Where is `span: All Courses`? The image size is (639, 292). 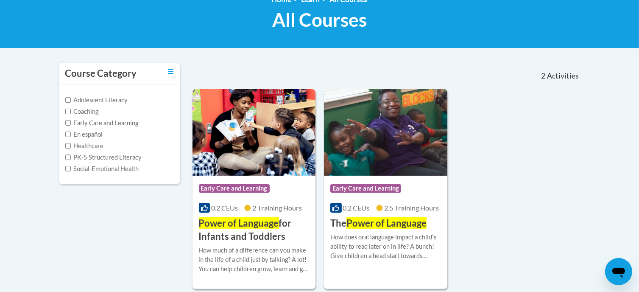 span: All Courses is located at coordinates (319, 20).